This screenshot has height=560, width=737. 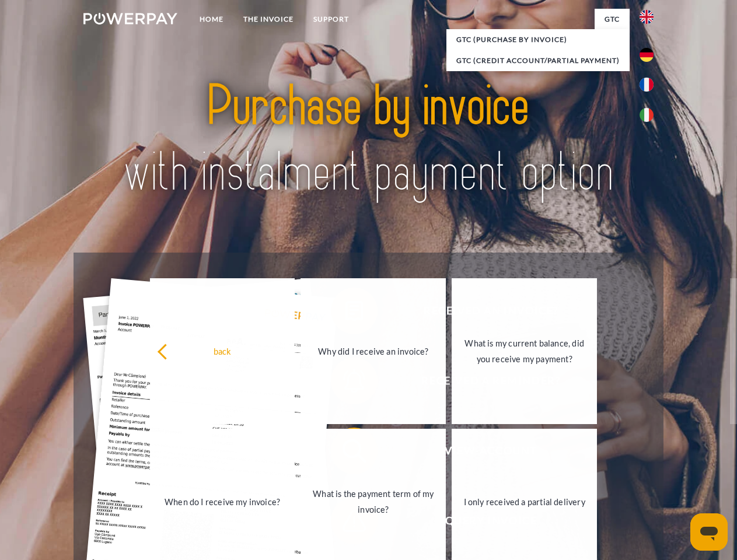 What do you see at coordinates (524, 351) in the screenshot?
I see `a: What is my current balance, did you receive my payment?` at bounding box center [524, 351].